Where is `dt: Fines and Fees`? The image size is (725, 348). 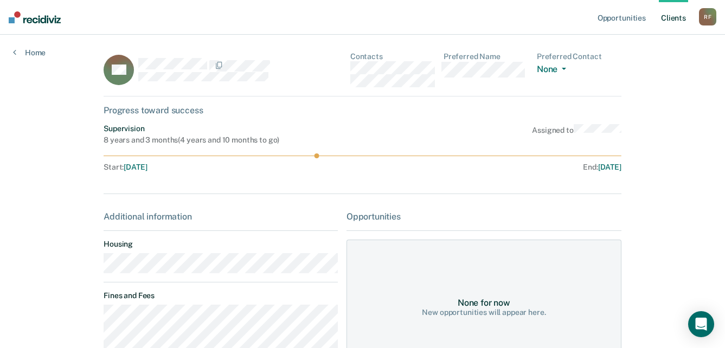 dt: Fines and Fees is located at coordinates (221, 296).